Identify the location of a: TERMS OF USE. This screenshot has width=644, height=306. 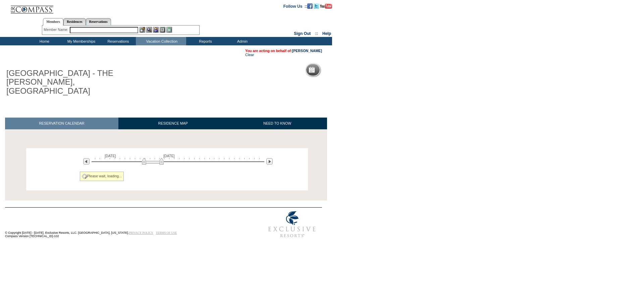
(166, 233).